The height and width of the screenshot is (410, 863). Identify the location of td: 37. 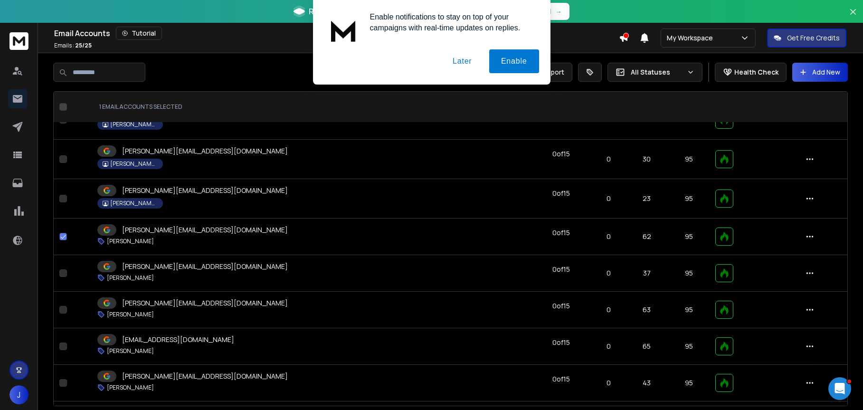
(647, 273).